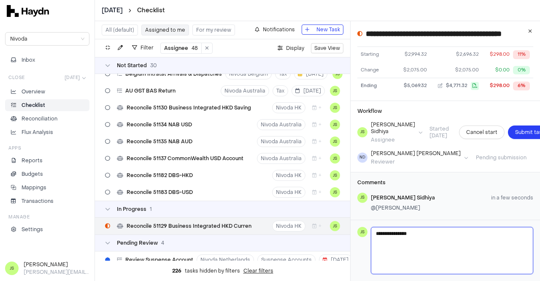 This screenshot has width=540, height=281. What do you see at coordinates (47, 187) in the screenshot?
I see `a: Mappings` at bounding box center [47, 187].